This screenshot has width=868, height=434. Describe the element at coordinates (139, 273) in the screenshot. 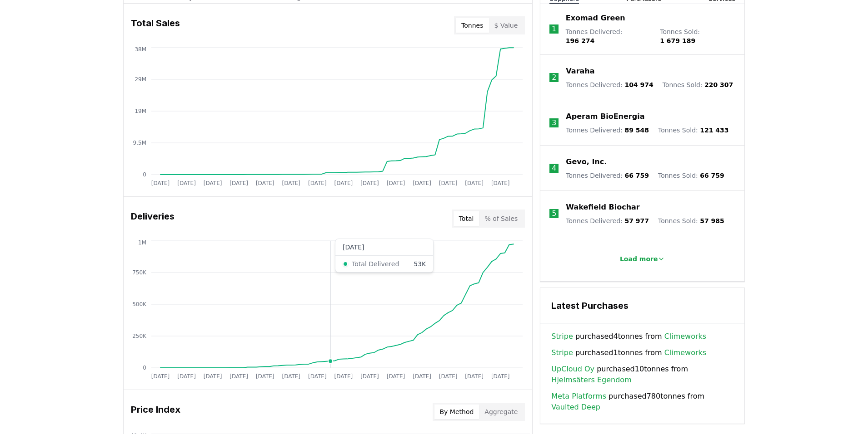

I see `tspan: 750K` at that location.